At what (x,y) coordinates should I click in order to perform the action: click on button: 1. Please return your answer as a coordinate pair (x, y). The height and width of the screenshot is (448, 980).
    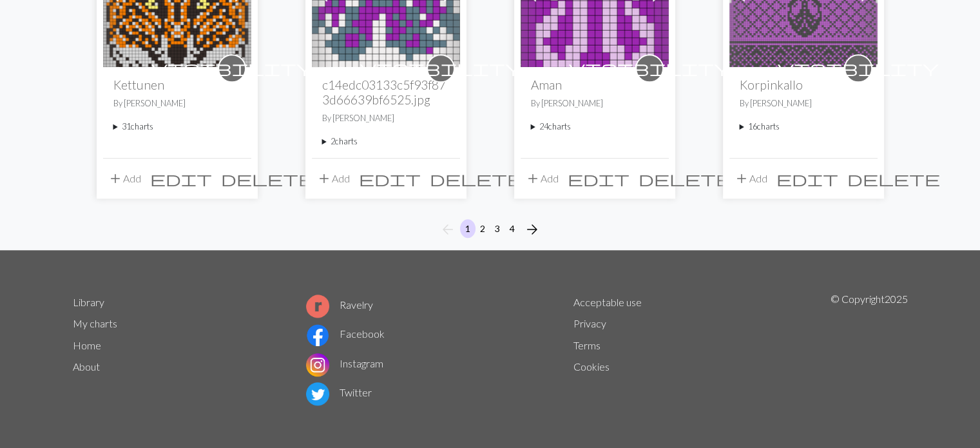
    Looking at the image, I should click on (468, 228).